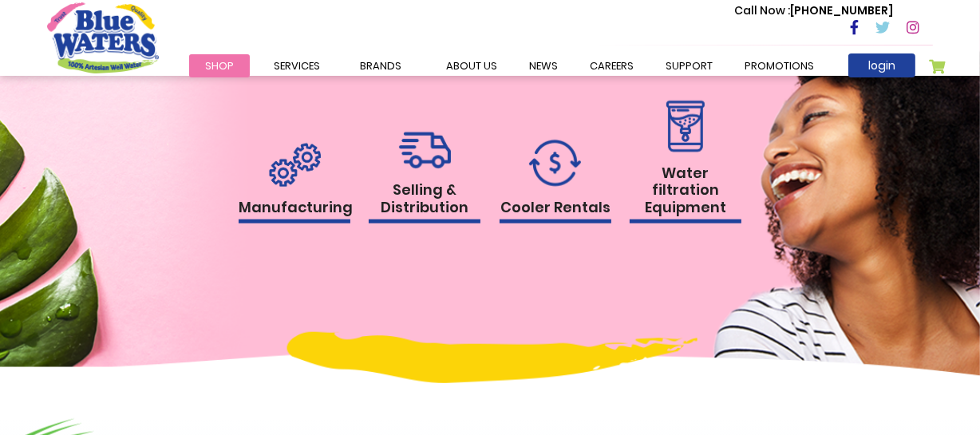  I want to click on a: News, so click(543, 65).